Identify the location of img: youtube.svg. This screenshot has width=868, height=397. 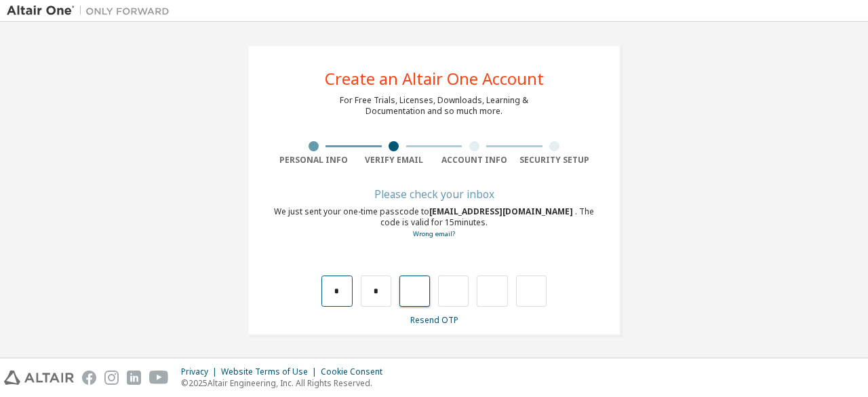
(159, 377).